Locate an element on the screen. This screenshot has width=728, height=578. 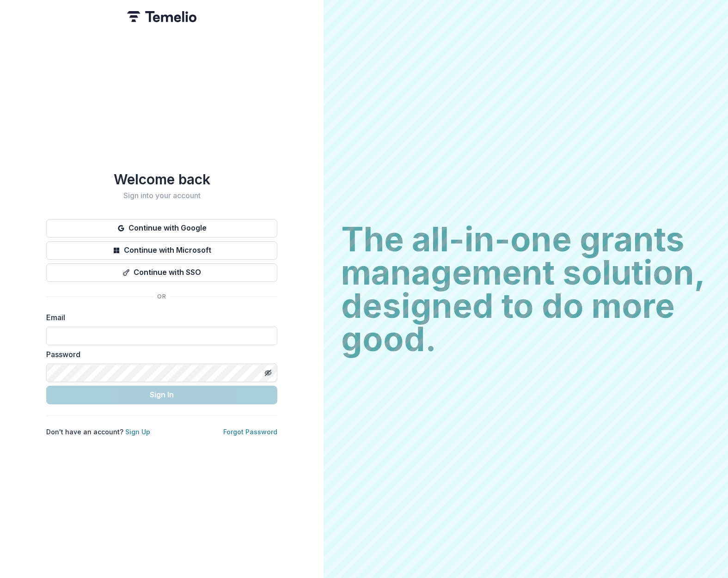
h2: Sign into your account is located at coordinates (162, 196).